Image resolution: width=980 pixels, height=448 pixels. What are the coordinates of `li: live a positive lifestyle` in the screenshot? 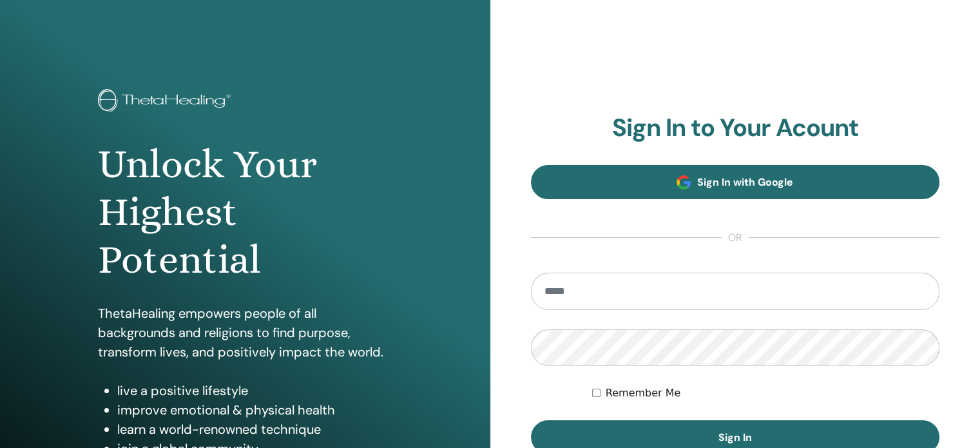 It's located at (255, 391).